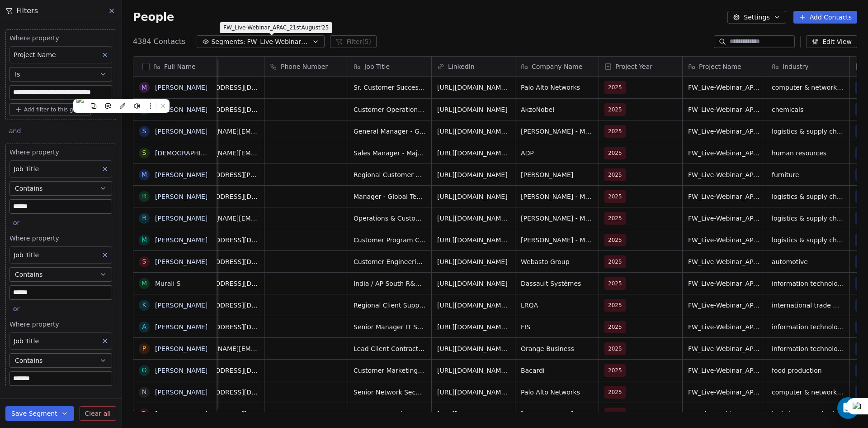 This screenshot has height=428, width=868. I want to click on span: Senior Network Security Customer Success Program Manager @Palo Alto Networkk, so click(390, 392).